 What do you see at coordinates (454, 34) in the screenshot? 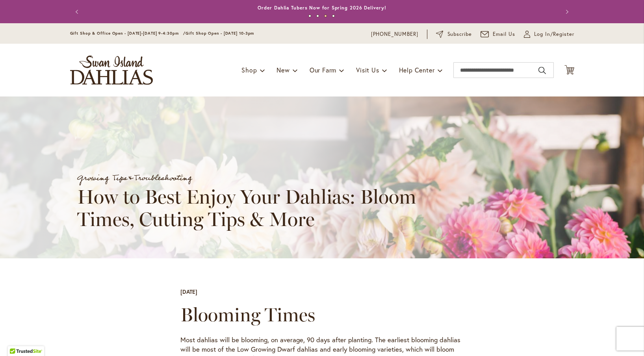
I see `a: Subscribe` at bounding box center [454, 34].